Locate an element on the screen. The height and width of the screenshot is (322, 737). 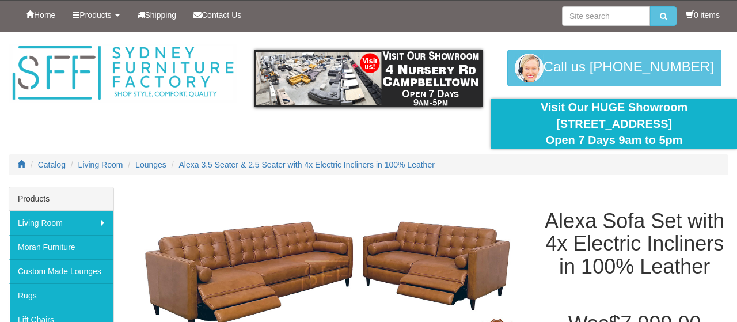
a: Shipping is located at coordinates (157, 15).